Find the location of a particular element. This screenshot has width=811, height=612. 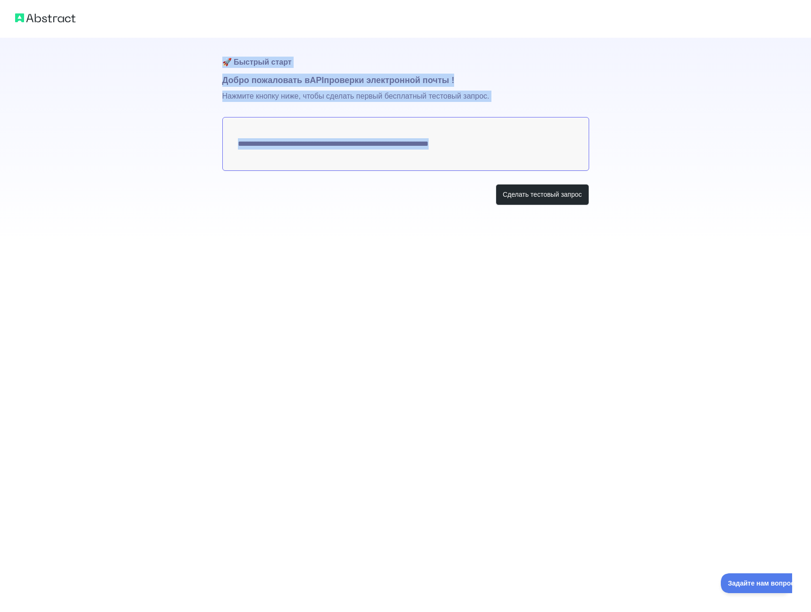

font: Задайте нам вопрос is located at coordinates (40, 10).